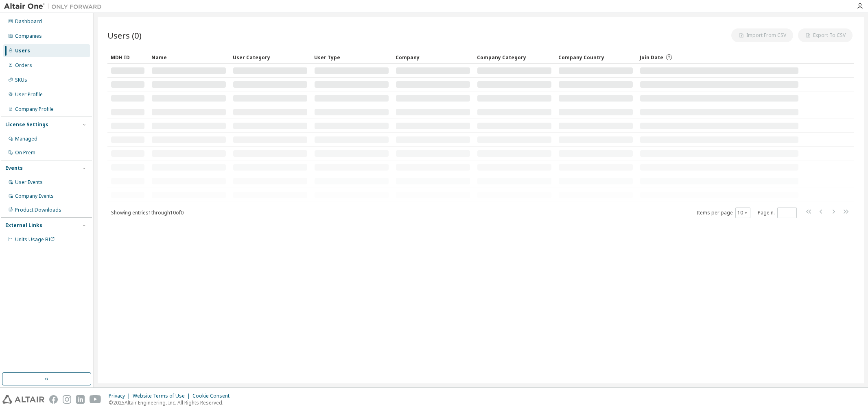 The width and height of the screenshot is (868, 411). What do you see at coordinates (29, 182) in the screenshot?
I see `div: User Events` at bounding box center [29, 182].